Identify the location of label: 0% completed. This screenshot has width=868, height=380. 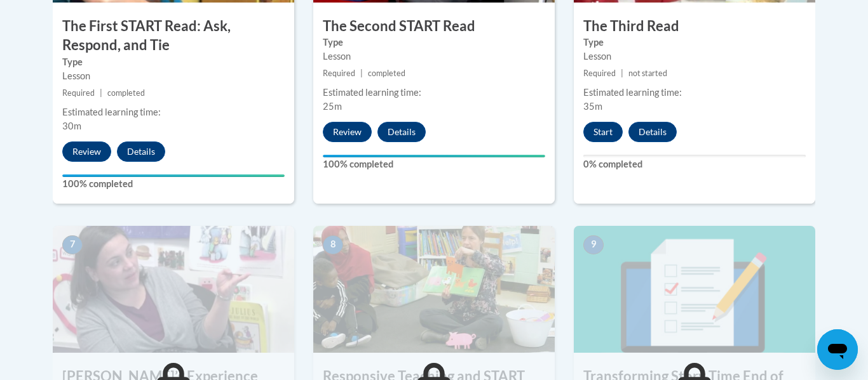
(695, 164).